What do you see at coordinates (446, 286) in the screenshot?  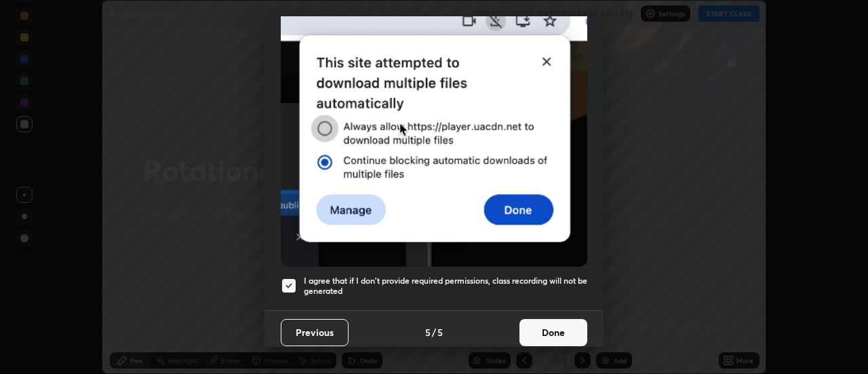 I see `h5: I agree that if I don't provide required permissions, class recording will not be generated` at bounding box center [446, 286].